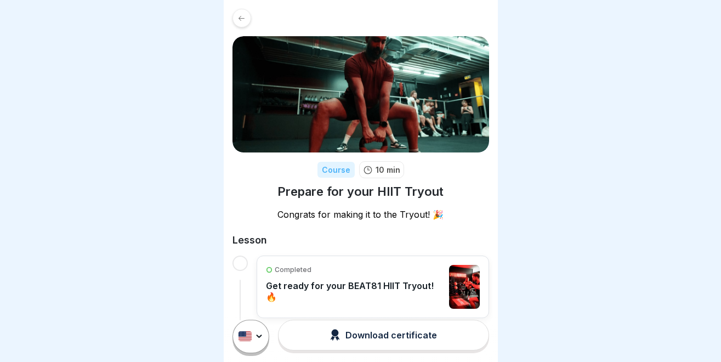 The height and width of the screenshot is (362, 721). Describe the element at coordinates (383, 335) in the screenshot. I see `div: Download certificate` at that location.